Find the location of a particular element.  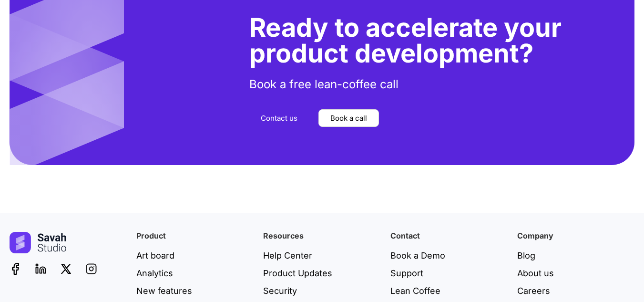

h4: Contact is located at coordinates (449, 236).